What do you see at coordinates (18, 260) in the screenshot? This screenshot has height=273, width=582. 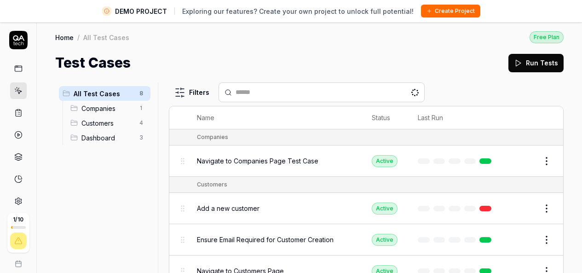 I see `a: Book a call with us` at bounding box center [18, 260].